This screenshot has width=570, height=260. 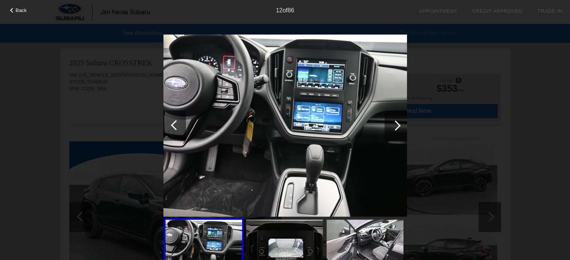 What do you see at coordinates (285, 126) in the screenshot?
I see `img: 12.jpg` at bounding box center [285, 126].